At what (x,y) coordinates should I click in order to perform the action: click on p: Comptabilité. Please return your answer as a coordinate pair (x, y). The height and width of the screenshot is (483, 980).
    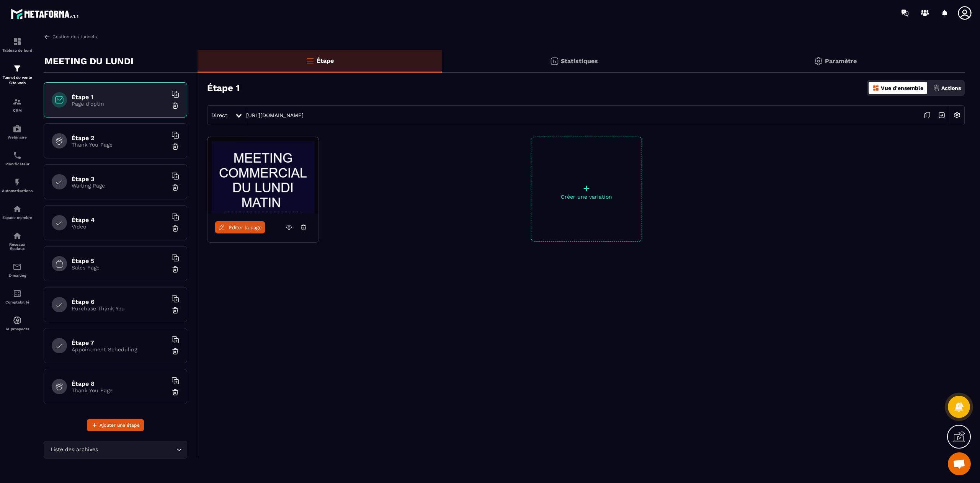
    Looking at the image, I should click on (18, 302).